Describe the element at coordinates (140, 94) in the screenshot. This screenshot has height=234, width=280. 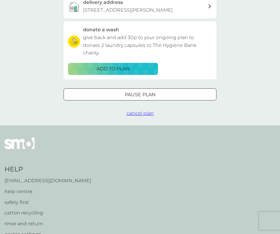
I see `button: Pause plan` at that location.